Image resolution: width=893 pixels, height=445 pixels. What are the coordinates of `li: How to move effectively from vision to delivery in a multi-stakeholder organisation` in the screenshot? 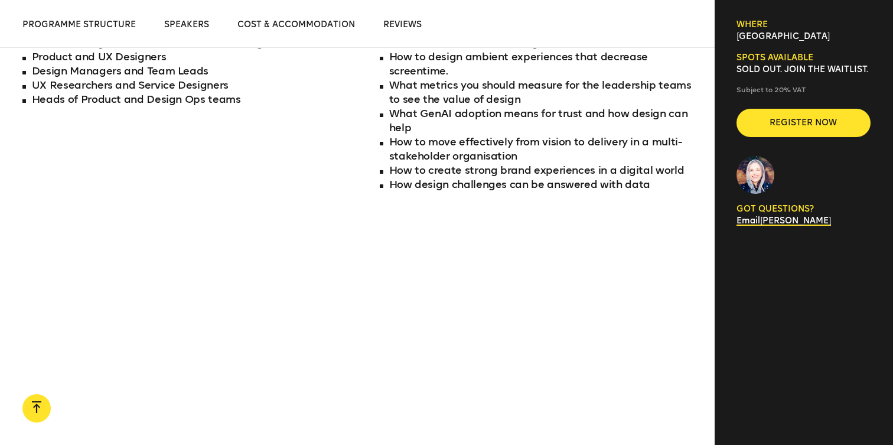 It's located at (535, 149).